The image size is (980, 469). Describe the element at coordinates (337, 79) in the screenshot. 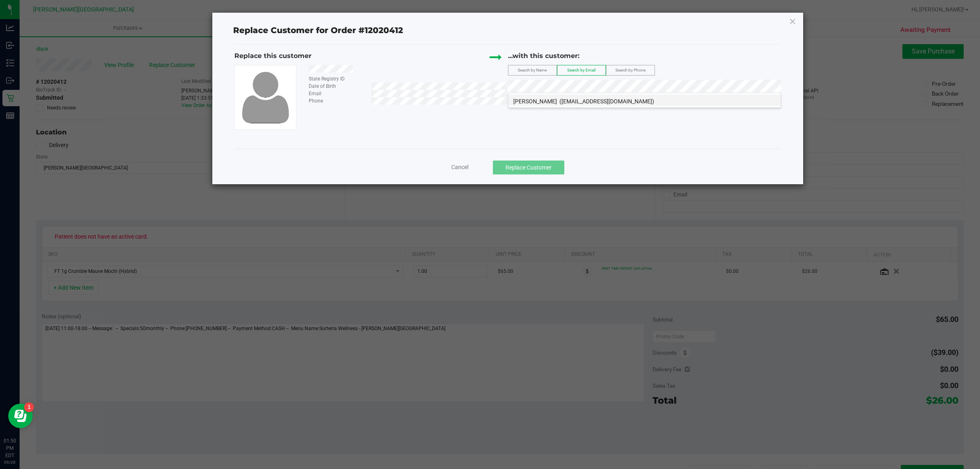

I see `div: State Registry ID` at that location.